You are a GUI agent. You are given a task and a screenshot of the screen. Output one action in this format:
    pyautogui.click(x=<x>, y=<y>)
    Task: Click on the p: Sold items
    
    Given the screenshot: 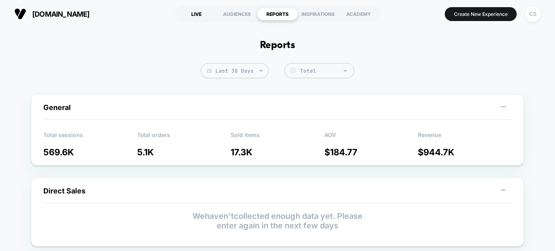 What is the action you would take?
    pyautogui.click(x=278, y=138)
    